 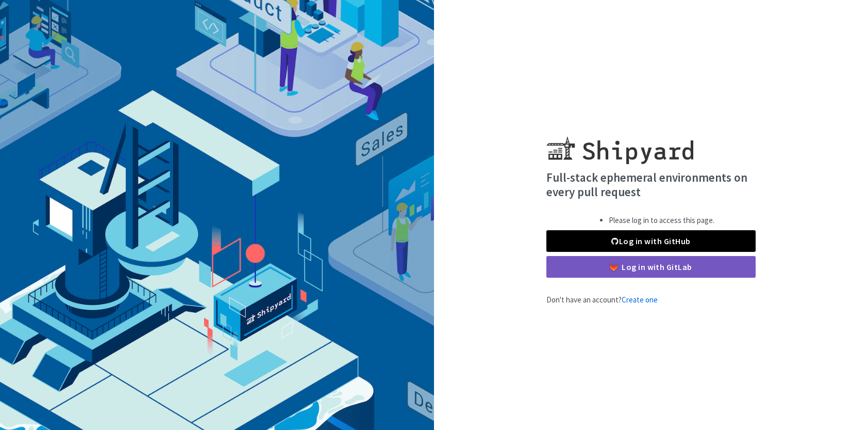 I want to click on a: Log in with GitLab, so click(x=652, y=266).